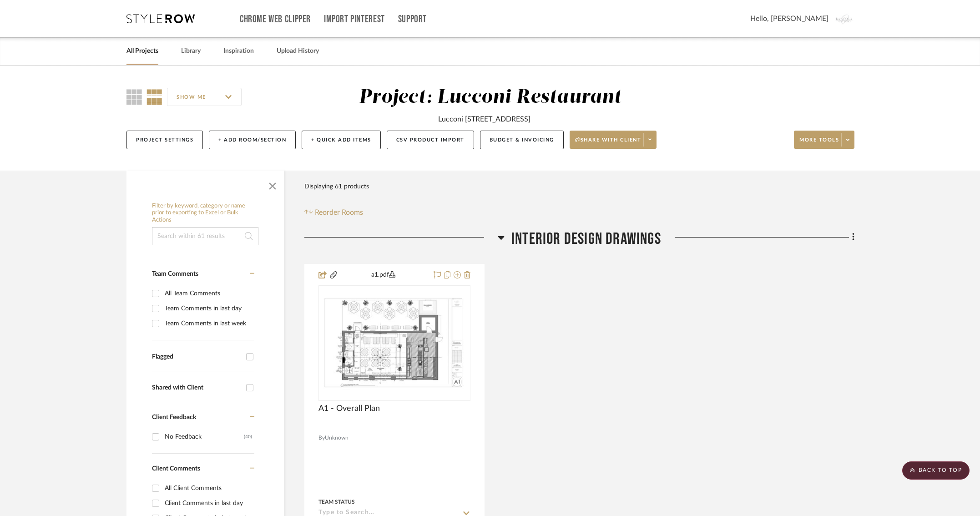  I want to click on img: avatar, so click(845, 18).